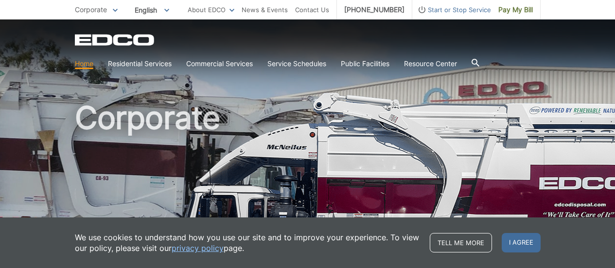  I want to click on a: Home, so click(84, 64).